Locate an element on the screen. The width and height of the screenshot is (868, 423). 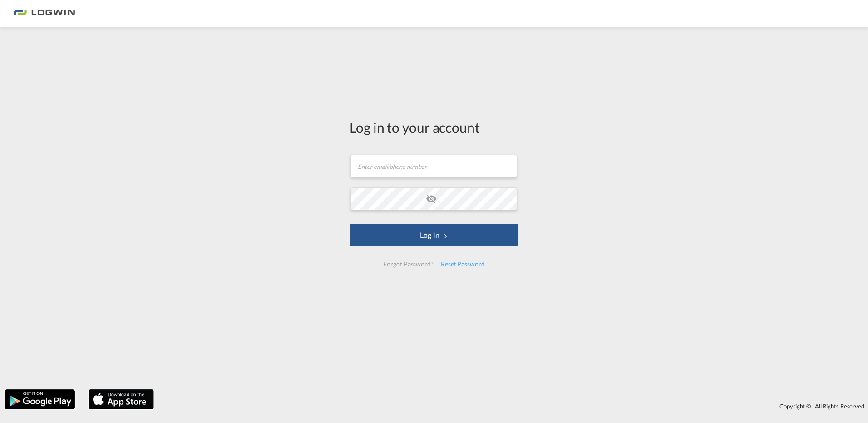
input: Enter email/phone number is located at coordinates (433, 166).